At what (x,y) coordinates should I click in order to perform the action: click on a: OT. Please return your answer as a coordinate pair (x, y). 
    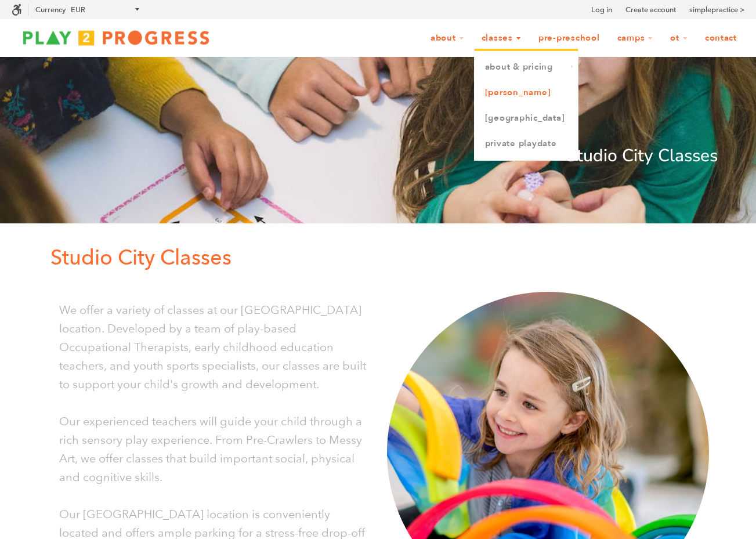
    Looking at the image, I should click on (679, 38).